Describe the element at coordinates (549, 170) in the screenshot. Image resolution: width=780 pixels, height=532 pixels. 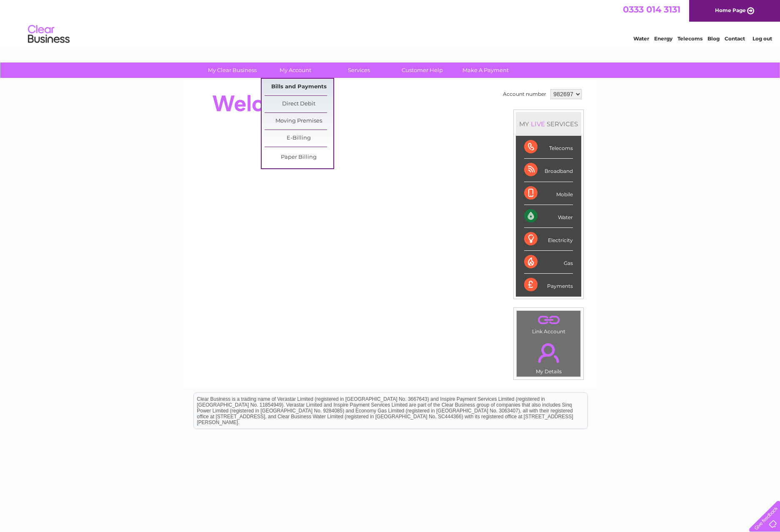
I see `div: Broadband` at that location.